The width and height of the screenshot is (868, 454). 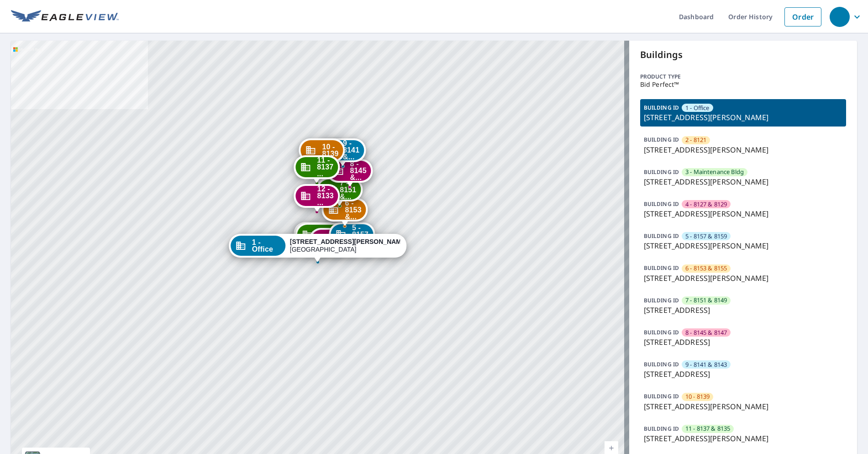 What do you see at coordinates (352, 236) in the screenshot?
I see `div: Dropped pin, building 5 - 8157 & 8159, Commercial property, 8159 Barclay St Dallas, TX 75227` at bounding box center [352, 236].